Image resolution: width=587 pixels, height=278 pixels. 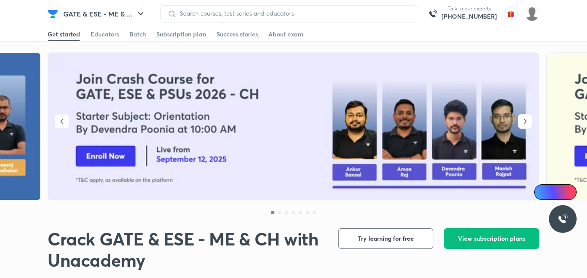 I want to click on div: Get started, so click(x=64, y=34).